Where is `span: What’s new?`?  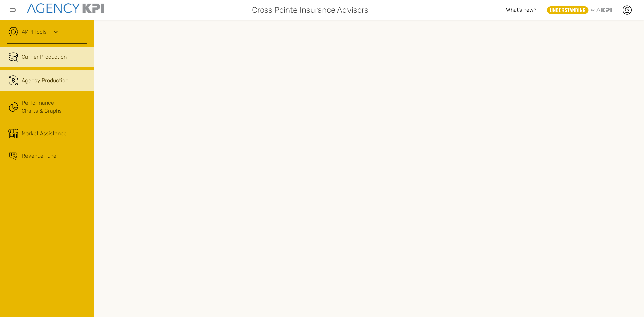
span: What’s new? is located at coordinates (521, 10).